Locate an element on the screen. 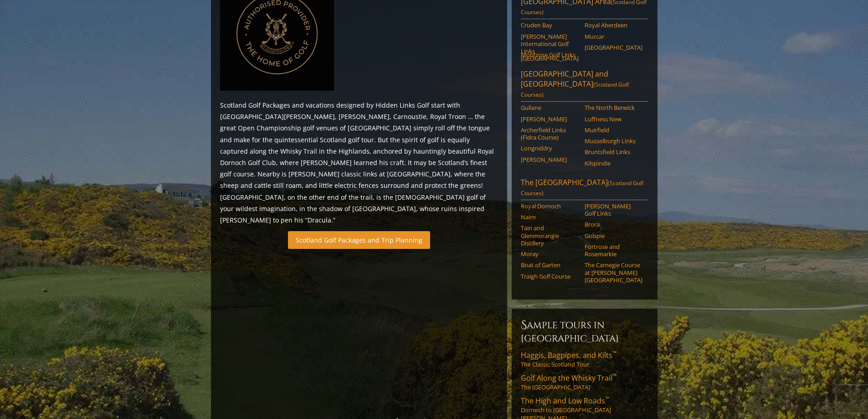  a: Brora is located at coordinates (613, 224).